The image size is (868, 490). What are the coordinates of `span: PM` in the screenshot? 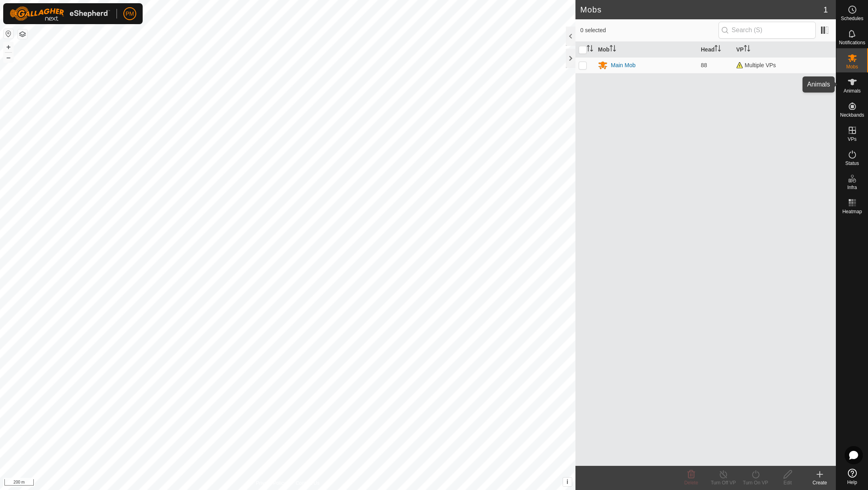 It's located at (129, 14).